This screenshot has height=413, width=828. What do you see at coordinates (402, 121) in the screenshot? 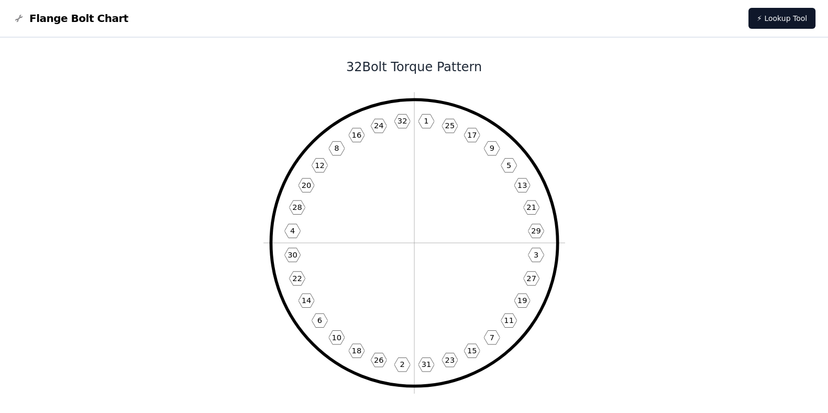
I see `text: 32` at bounding box center [402, 121].